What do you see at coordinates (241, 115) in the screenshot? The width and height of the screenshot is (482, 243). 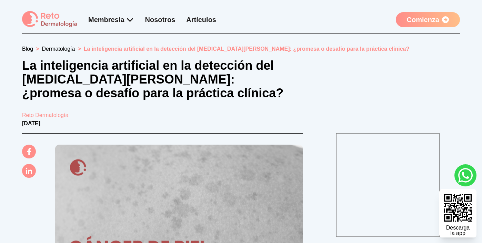 I see `a: Reto Dermatología` at bounding box center [241, 115].